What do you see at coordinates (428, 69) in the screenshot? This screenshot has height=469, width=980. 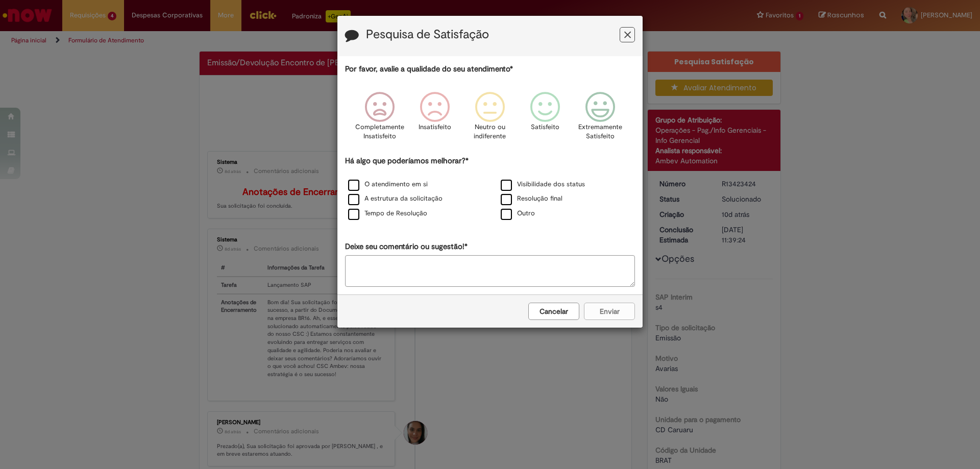 I see `label: Por favor, avalie a qualidade do seu atendimento*` at bounding box center [428, 69].